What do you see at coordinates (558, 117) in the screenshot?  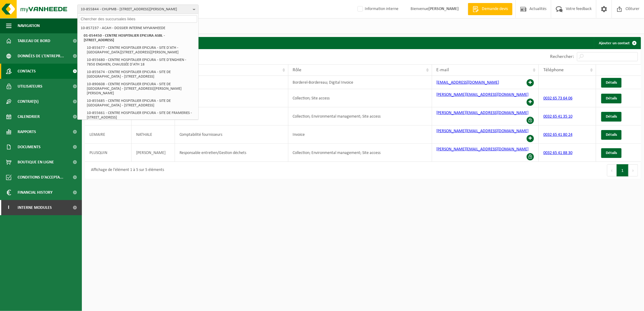 I see `a: 0032 65 41 35 10` at bounding box center [558, 117].